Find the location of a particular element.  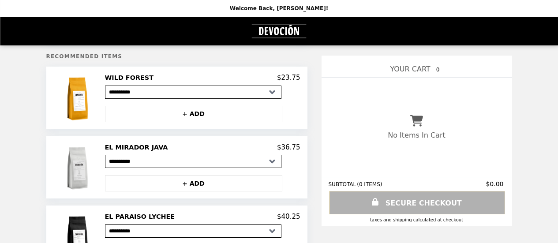

span: 0 is located at coordinates (438, 70).